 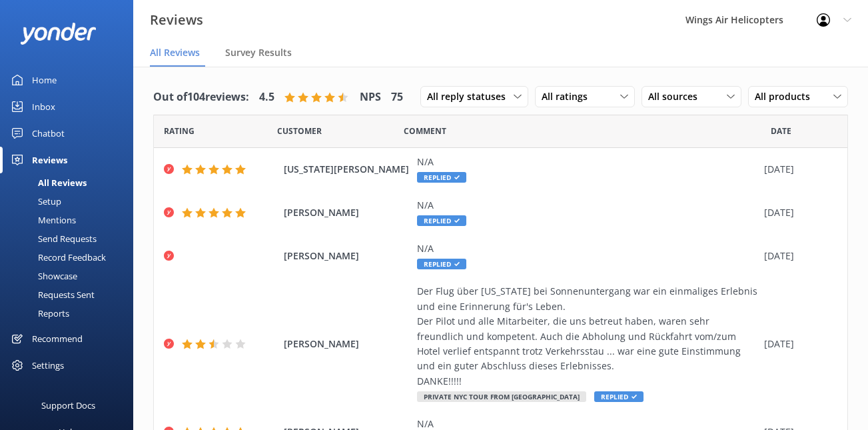 What do you see at coordinates (397, 98) in the screenshot?
I see `h4: 75` at bounding box center [397, 98].